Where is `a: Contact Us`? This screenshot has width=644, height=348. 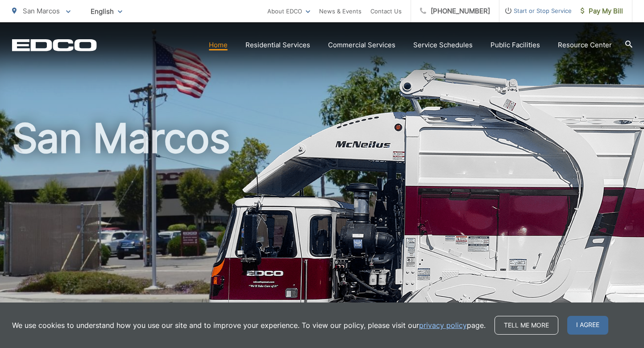 a: Contact Us is located at coordinates (386, 11).